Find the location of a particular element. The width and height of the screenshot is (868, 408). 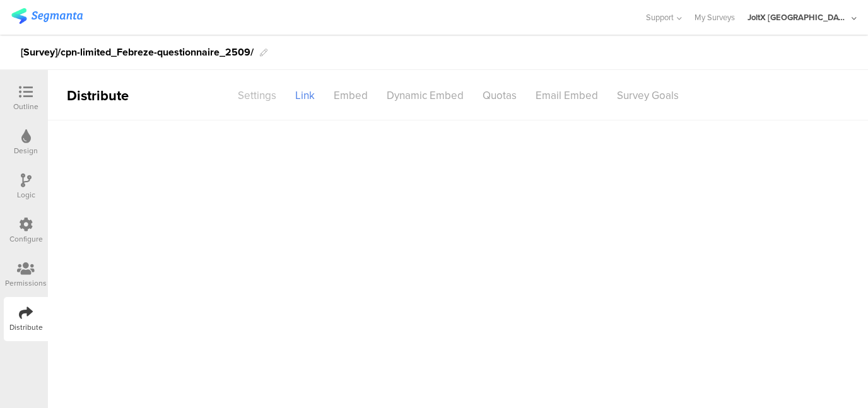

div: [Survey]/cpn-limited_Febreze-questionnaire_2509/ is located at coordinates (137, 52).